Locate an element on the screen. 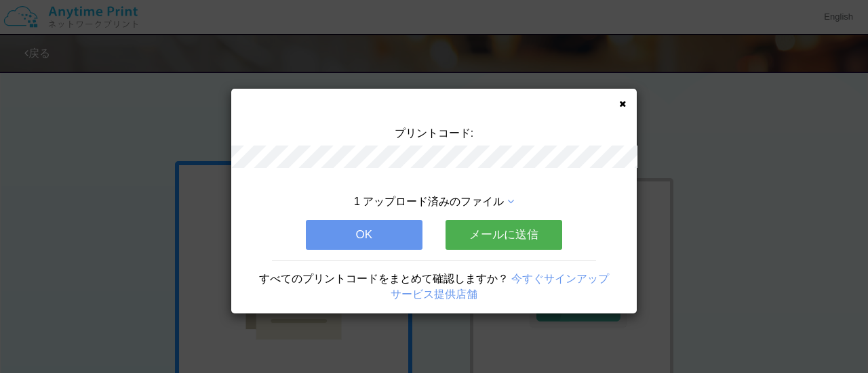  span: 1 アップロード済みのファイル is located at coordinates (428, 201).